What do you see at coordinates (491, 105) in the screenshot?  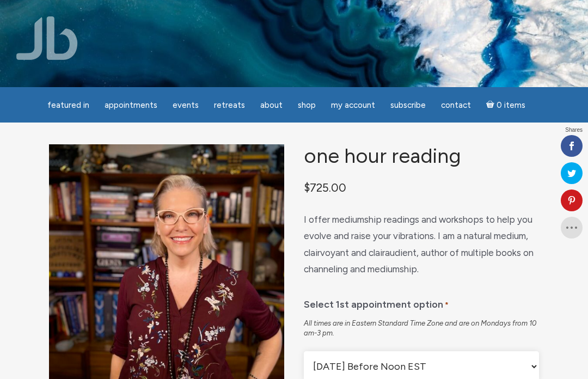 I see `i: Cart` at bounding box center [491, 105].